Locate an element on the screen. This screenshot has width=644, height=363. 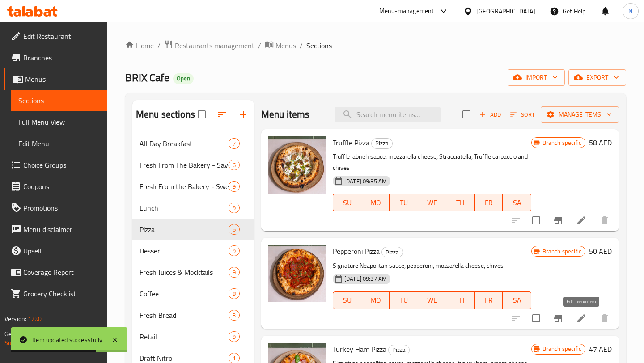
span: Lunch is located at coordinates (183, 208).